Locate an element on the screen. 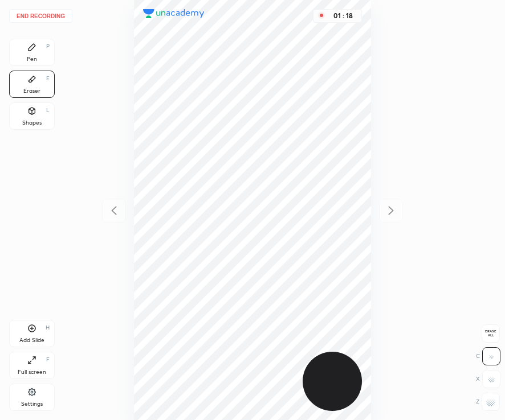  div: X is located at coordinates (488, 379).